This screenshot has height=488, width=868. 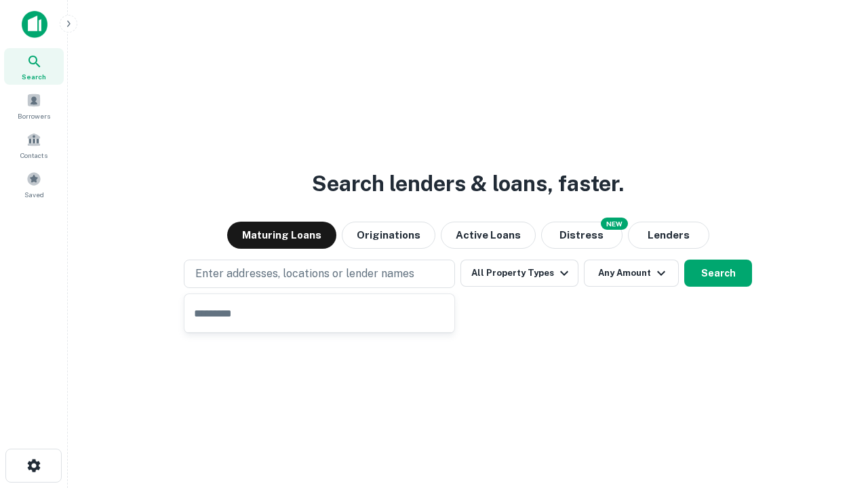 I want to click on button: Active Loans, so click(x=488, y=235).